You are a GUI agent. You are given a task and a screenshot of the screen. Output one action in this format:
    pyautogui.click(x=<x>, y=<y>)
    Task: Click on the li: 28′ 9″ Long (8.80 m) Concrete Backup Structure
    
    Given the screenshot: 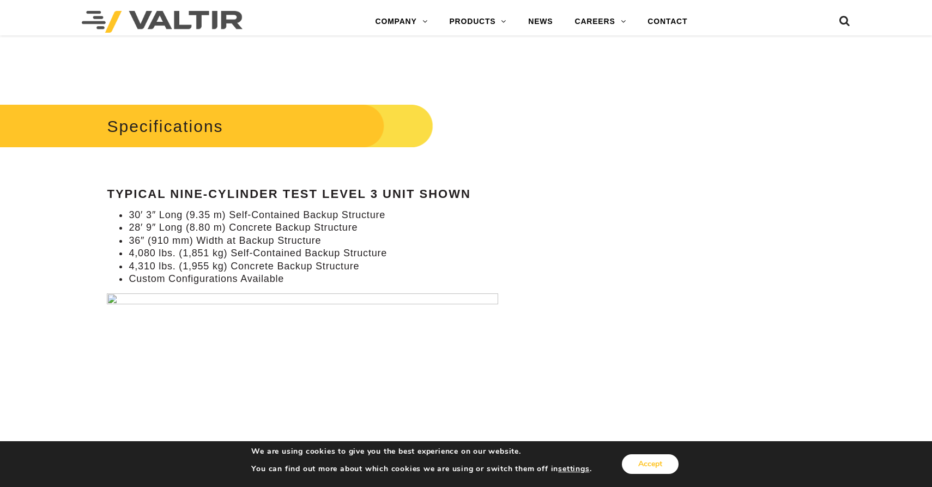 What is the action you would take?
    pyautogui.click(x=360, y=227)
    